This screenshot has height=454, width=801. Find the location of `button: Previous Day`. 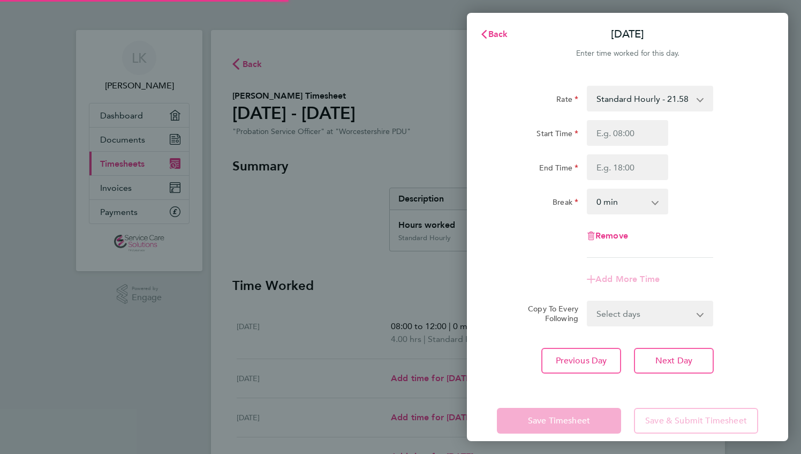

button: Previous Day is located at coordinates (581, 360).